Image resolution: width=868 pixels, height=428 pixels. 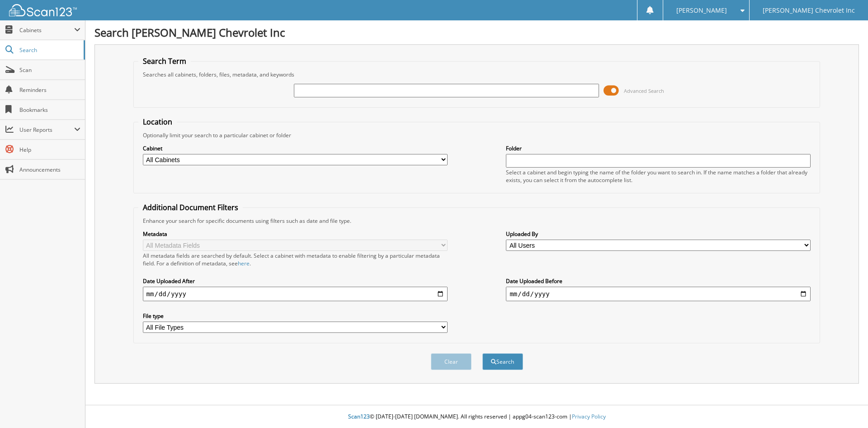 I want to click on a: here, so click(x=244, y=263).